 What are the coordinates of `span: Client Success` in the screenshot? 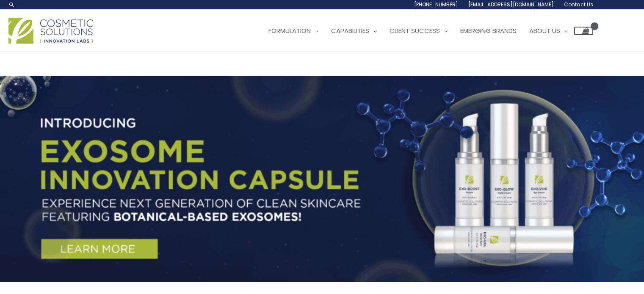 It's located at (415, 31).